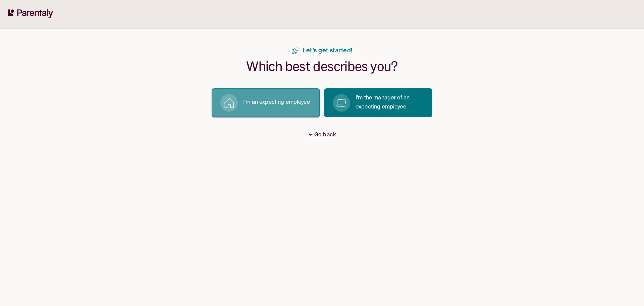 This screenshot has height=306, width=644. Describe the element at coordinates (322, 67) in the screenshot. I see `h1: Which best describes you?` at that location.